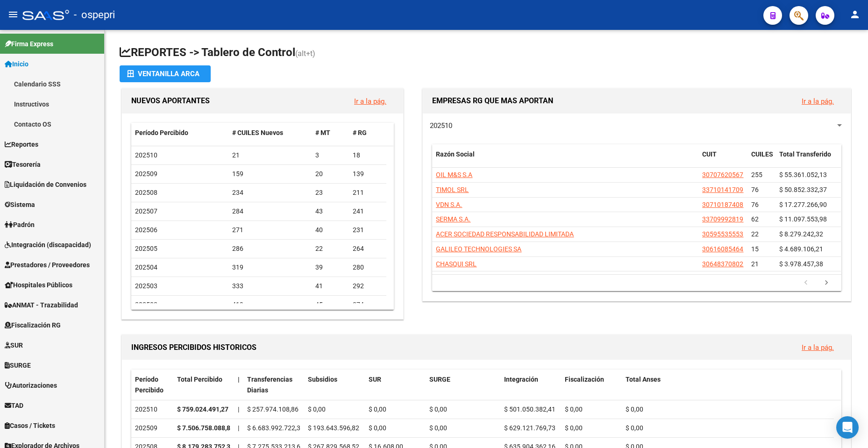 This screenshot has width=868, height=448. I want to click on span: 202504, so click(146, 267).